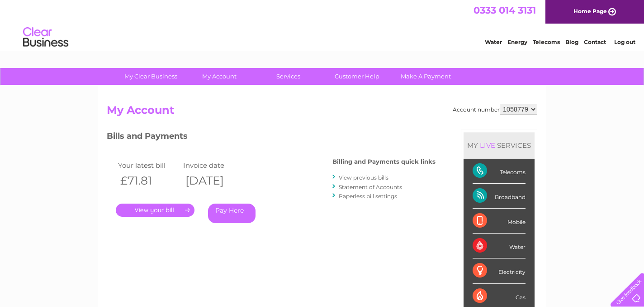  I want to click on h2: My Account, so click(322, 112).